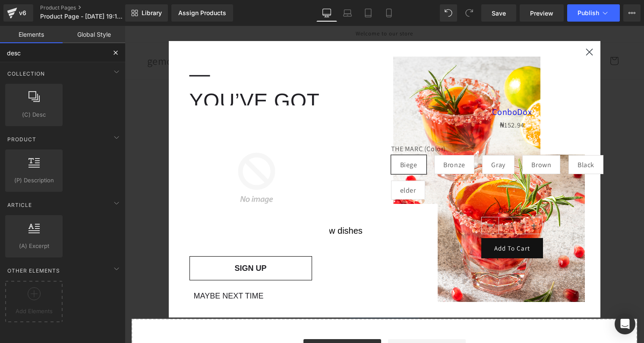 This screenshot has height=343, width=644. Describe the element at coordinates (449, 13) in the screenshot. I see `button: Undo` at that location.